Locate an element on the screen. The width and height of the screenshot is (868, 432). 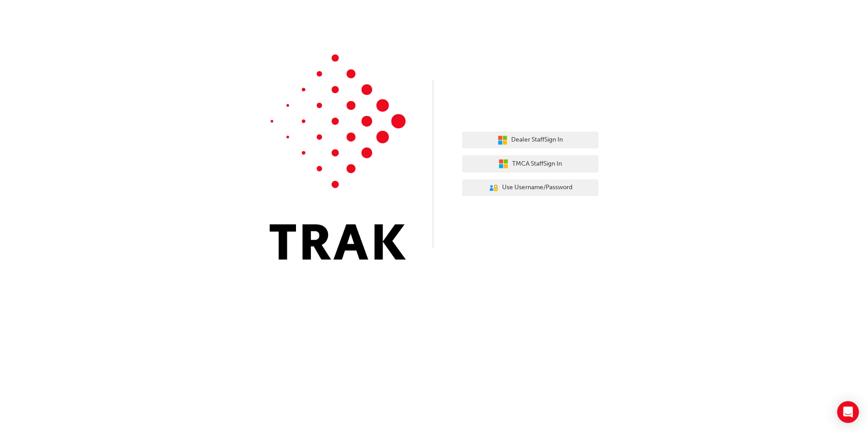
span: TMCA Staff Sign In is located at coordinates (537, 164).